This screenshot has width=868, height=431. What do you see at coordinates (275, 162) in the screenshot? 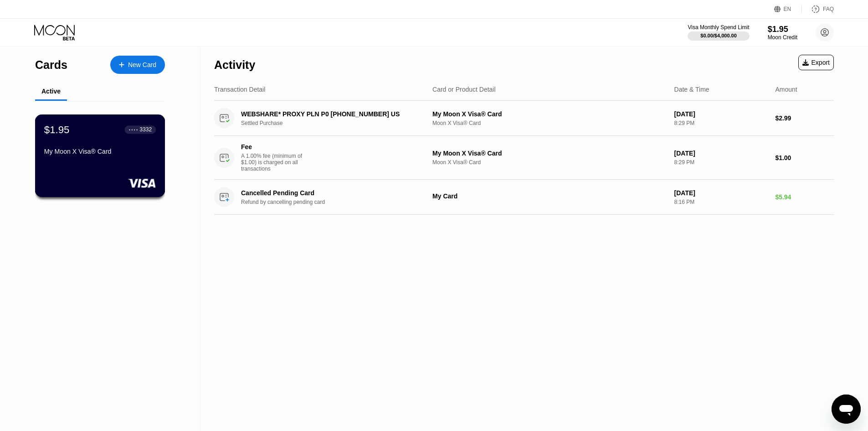
I see `div: A 1.00% fee (minimum of $1.00) is charged on all transactions` at bounding box center [275, 162].